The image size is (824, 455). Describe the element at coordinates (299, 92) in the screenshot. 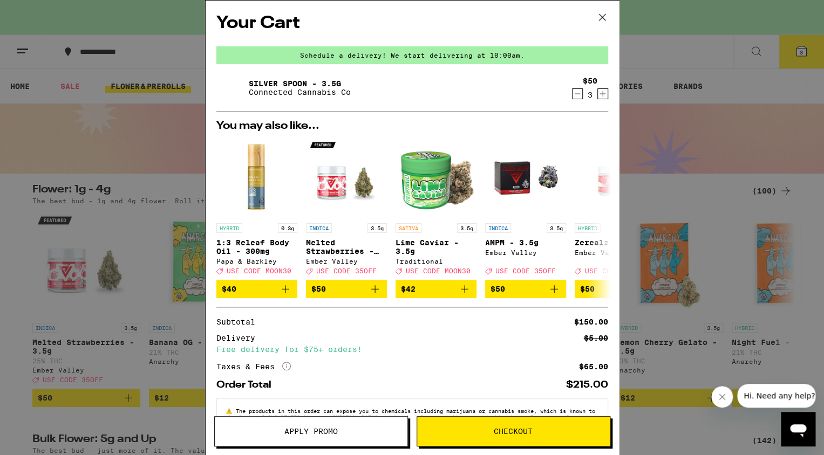

I see `p: Connected Cannabis Co` at that location.